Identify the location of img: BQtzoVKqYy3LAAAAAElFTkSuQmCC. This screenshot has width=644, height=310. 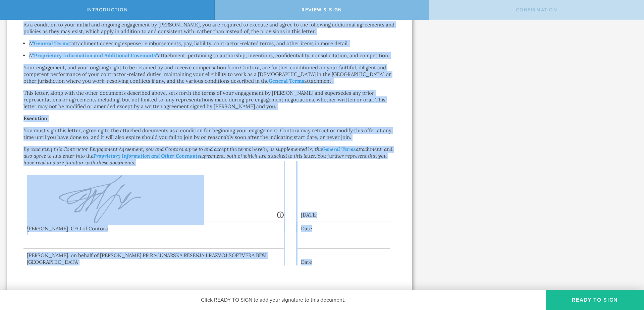
(115, 199).